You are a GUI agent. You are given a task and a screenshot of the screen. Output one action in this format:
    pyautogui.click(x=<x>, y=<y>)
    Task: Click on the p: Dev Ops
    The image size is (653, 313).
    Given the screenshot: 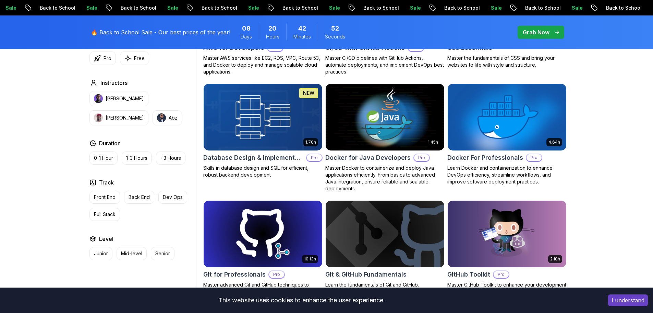 What is the action you would take?
    pyautogui.click(x=173, y=197)
    